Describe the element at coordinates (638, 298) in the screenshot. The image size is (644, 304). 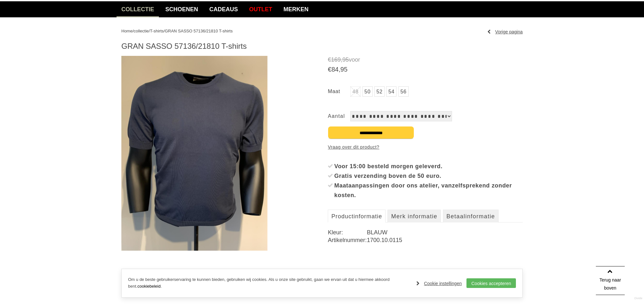
I see `a: Divide` at that location.